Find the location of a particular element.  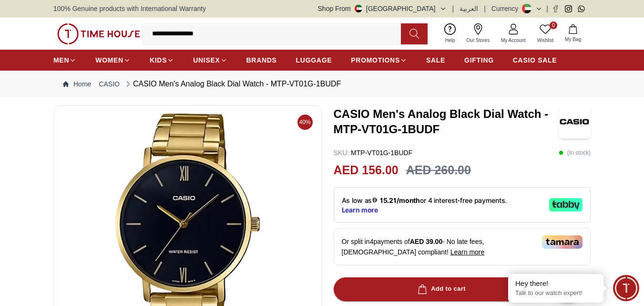

div: Add to cart is located at coordinates (440, 289).